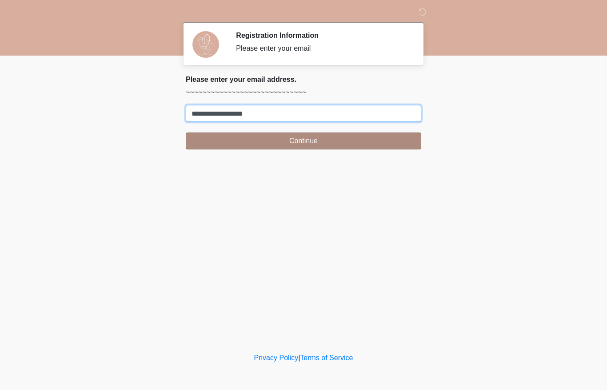 The height and width of the screenshot is (390, 607). Describe the element at coordinates (183, 12) in the screenshot. I see `img: DM Wellness & Aesthetics Logo` at that location.